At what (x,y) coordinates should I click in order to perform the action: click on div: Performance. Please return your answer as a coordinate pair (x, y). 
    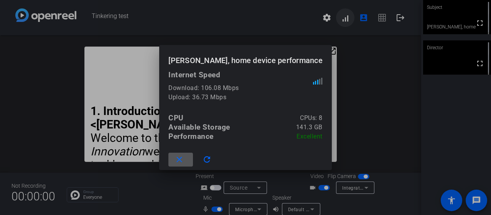
    Looking at the image, I should click on (191, 136).